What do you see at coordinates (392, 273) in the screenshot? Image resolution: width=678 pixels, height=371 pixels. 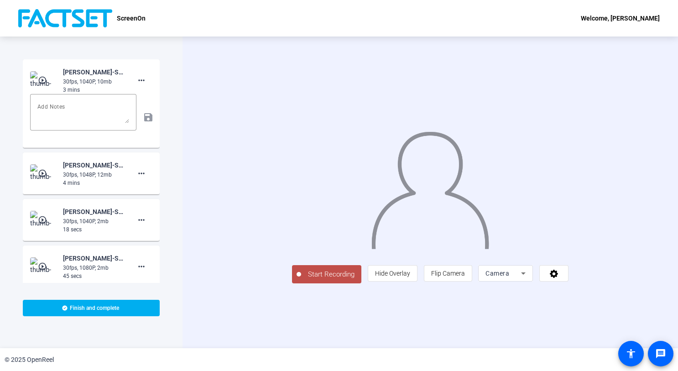 I see `span: Hide Overlay` at bounding box center [392, 273].